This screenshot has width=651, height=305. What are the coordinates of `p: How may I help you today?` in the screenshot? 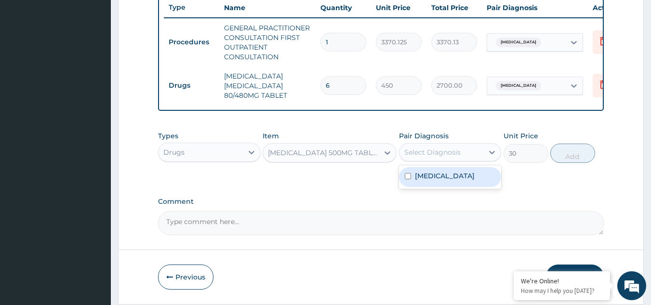 It's located at (562, 291).